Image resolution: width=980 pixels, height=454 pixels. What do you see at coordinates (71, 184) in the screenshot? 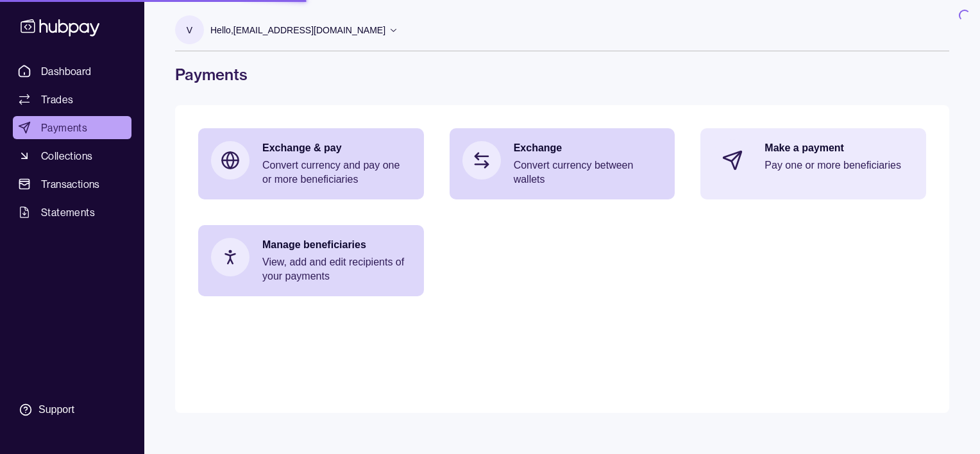
I see `span: Transactions` at bounding box center [71, 184].